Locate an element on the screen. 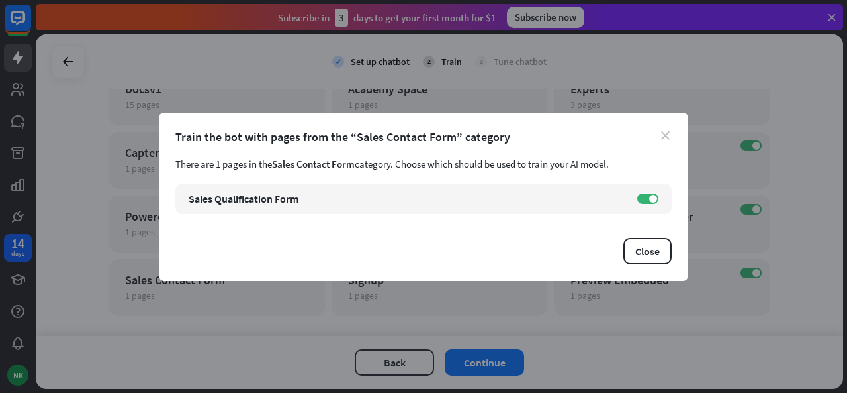 The height and width of the screenshot is (393, 847). div: There are 1 pages in the category. Choose which should be used to train your AI model. is located at coordinates (424, 164).